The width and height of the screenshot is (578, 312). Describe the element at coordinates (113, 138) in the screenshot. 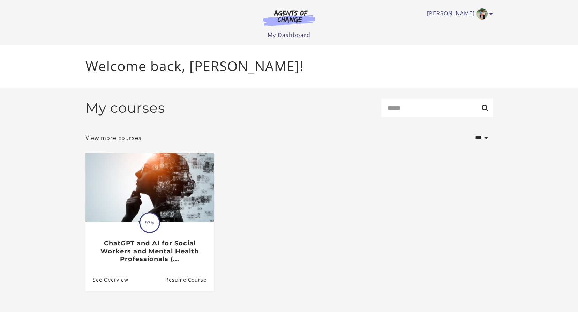

I see `a: View more courses` at that location.